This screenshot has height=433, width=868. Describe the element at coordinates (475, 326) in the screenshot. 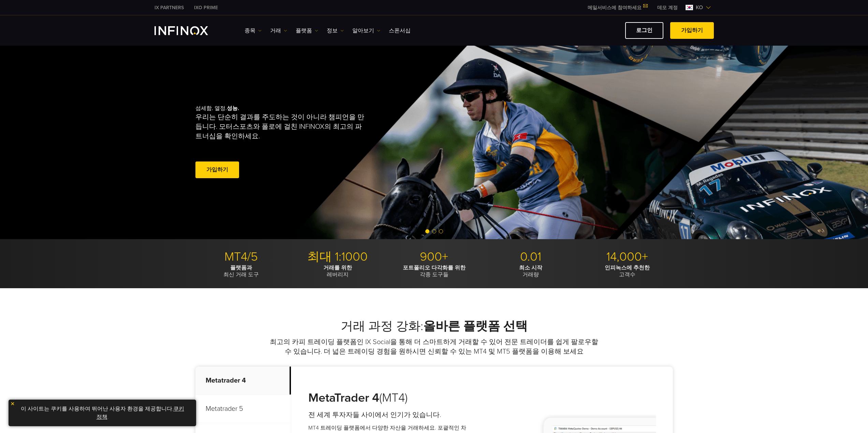

I see `strong: 올바른 플랫폼 선택` at that location.